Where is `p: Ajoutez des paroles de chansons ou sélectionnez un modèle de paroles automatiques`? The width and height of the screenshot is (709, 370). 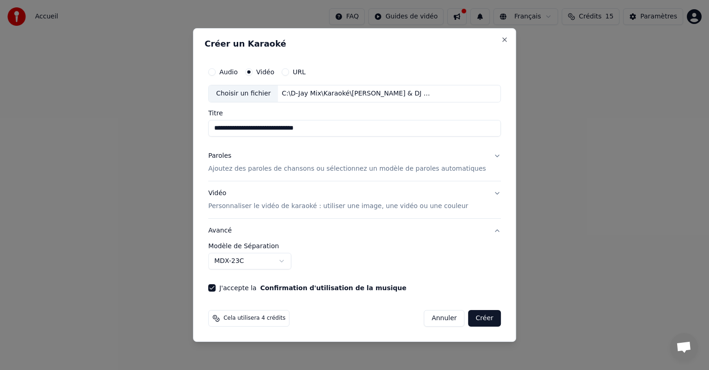 p: Ajoutez des paroles de chansons ou sélectionnez un modèle de paroles automatiques is located at coordinates (347, 169).